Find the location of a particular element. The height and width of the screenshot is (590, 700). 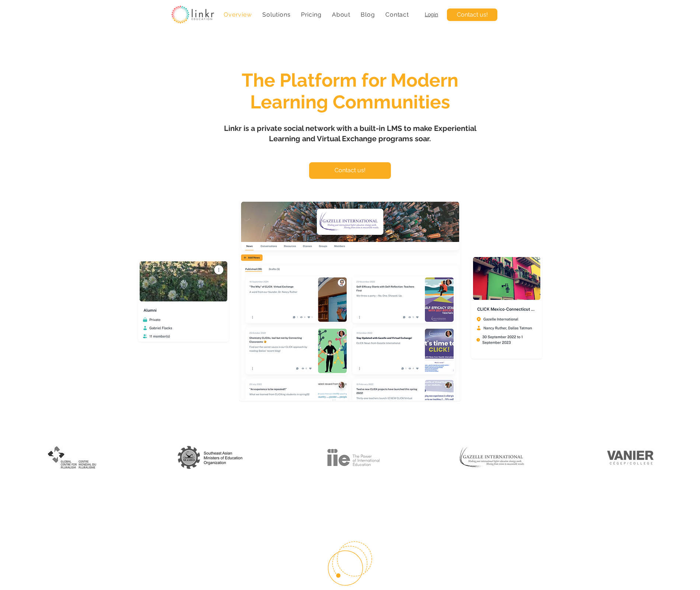

div: Solutions is located at coordinates (276, 14).